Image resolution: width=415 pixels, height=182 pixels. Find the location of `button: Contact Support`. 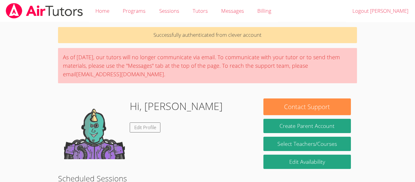

button: Contact Support is located at coordinates (307, 107).